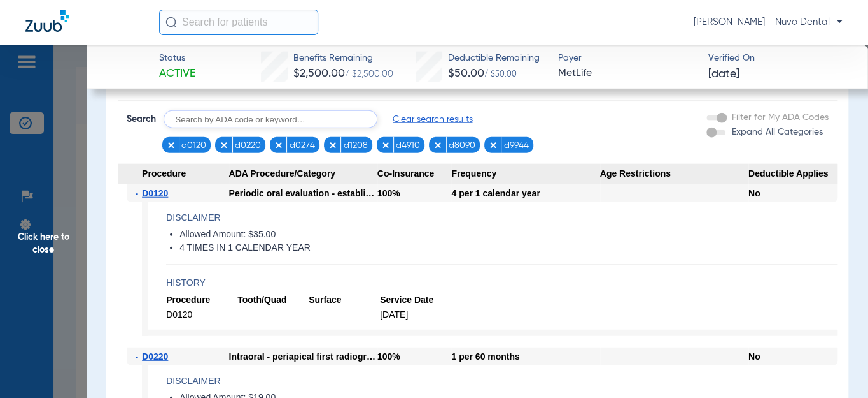 Image resolution: width=868 pixels, height=398 pixels. I want to click on span: Surface, so click(344, 299).